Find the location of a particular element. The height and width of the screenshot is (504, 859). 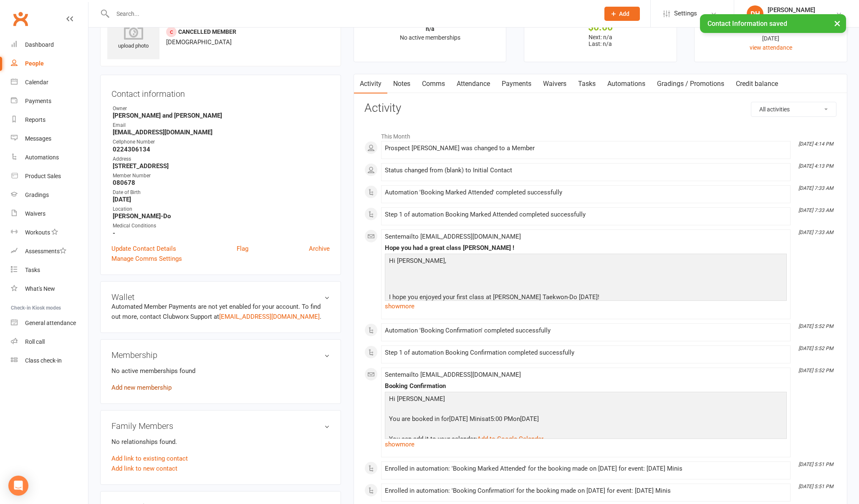

a: Manage Comms Settings is located at coordinates (147, 259).